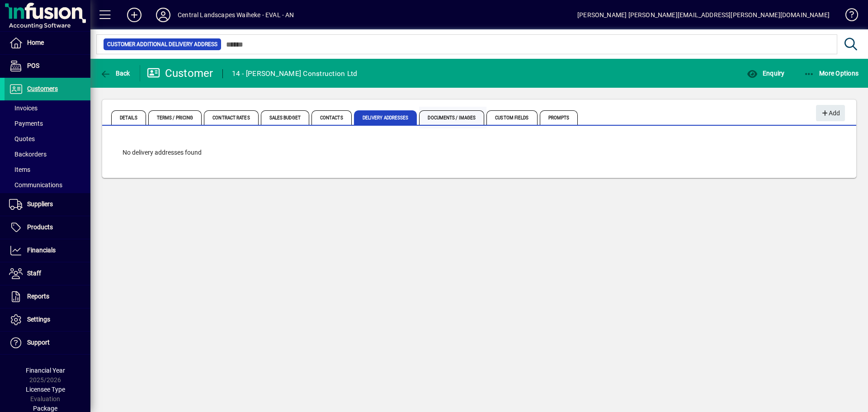 The height and width of the screenshot is (412, 868). Describe the element at coordinates (48, 123) in the screenshot. I see `a: Payments` at that location.